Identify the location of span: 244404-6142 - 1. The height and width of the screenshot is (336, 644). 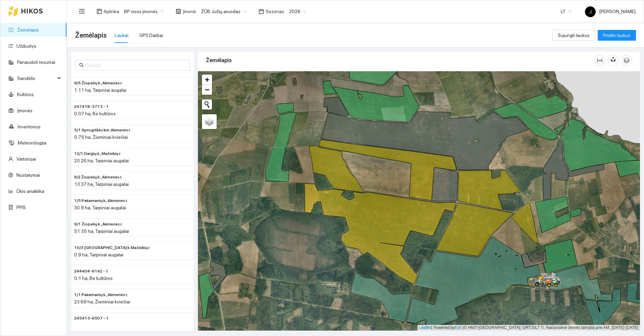
(91, 271).